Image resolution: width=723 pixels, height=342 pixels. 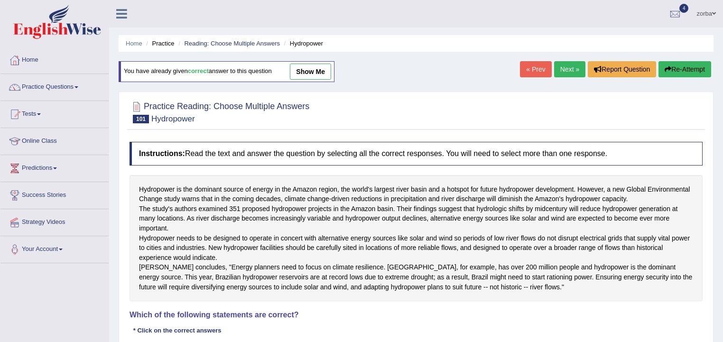 What do you see at coordinates (173, 119) in the screenshot?
I see `small: Hydropower` at bounding box center [173, 119].